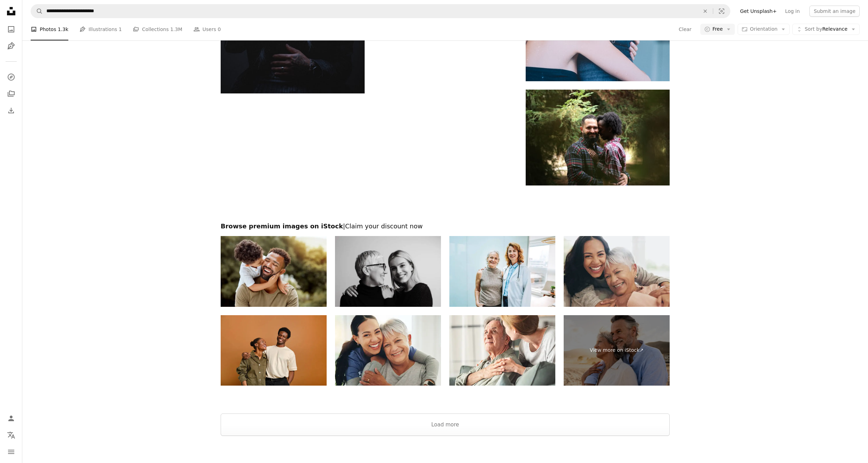 The height and width of the screenshot is (463, 868). Describe the element at coordinates (388, 271) in the screenshot. I see `img: Moment with mother` at that location.